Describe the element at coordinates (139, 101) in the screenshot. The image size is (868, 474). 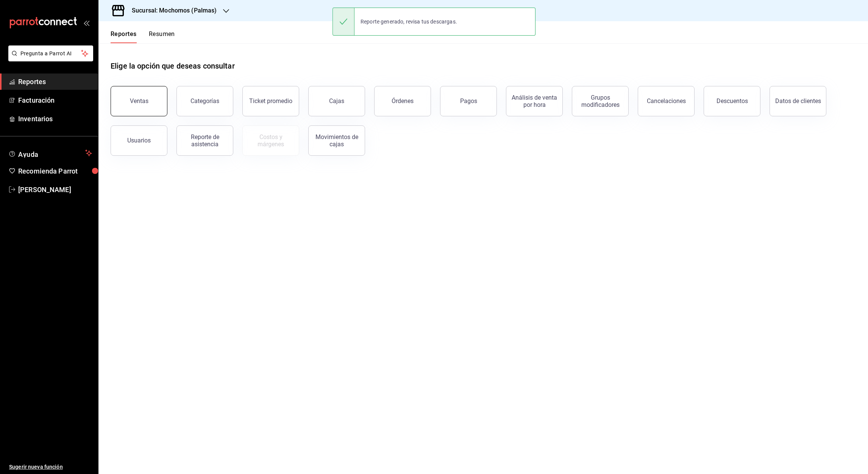
I see `button: Ventas` at that location.